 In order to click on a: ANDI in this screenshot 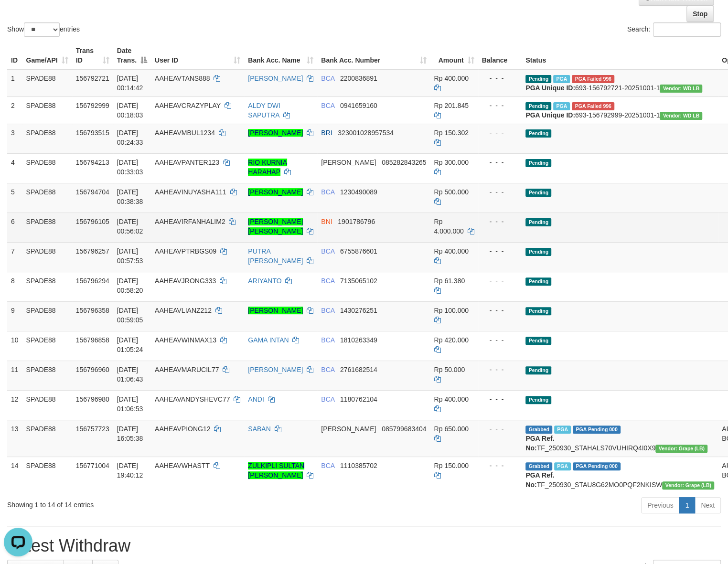, I will do `click(256, 399)`.